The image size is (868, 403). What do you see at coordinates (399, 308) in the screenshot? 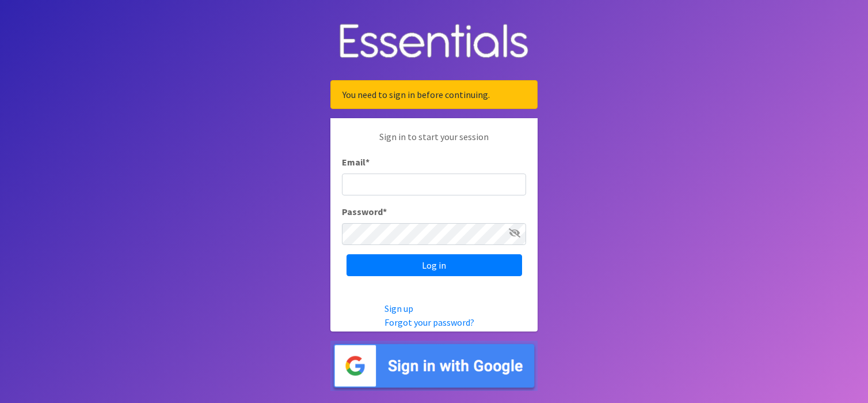
I see `a: Sign up` at bounding box center [399, 308].